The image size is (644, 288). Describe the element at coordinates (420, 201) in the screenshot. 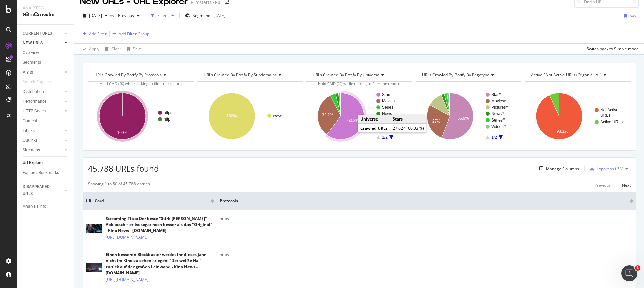

I see `span: Protocols` at that location.